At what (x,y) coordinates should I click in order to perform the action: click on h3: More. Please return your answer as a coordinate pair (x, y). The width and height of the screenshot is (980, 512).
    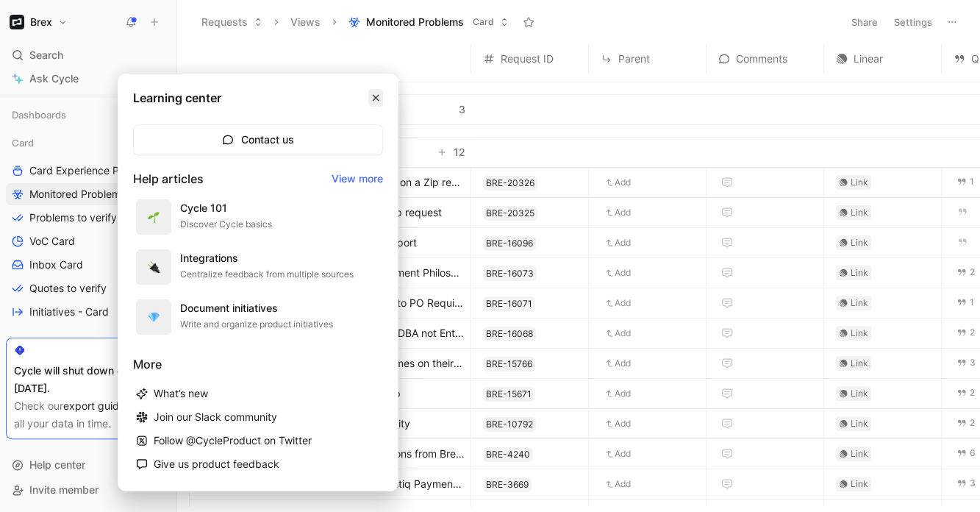
    Looking at the image, I should click on (258, 364).